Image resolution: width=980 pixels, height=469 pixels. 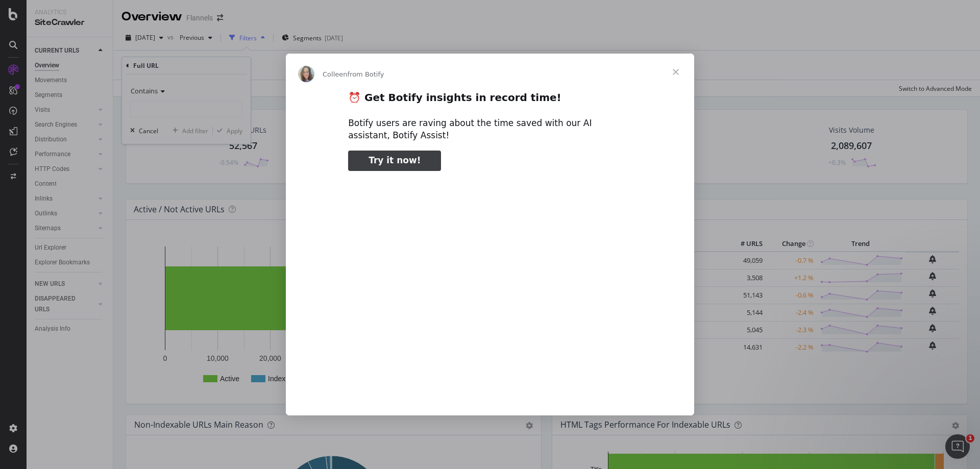 What do you see at coordinates (395, 161) in the screenshot?
I see `a: Try it now!` at bounding box center [395, 161].